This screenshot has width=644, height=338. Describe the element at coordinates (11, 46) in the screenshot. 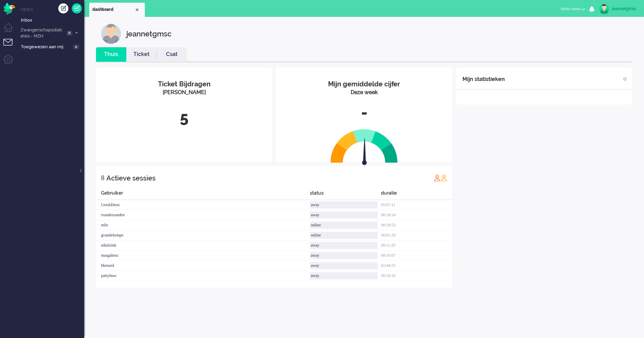

I see `li: Tickets menu` at that location.